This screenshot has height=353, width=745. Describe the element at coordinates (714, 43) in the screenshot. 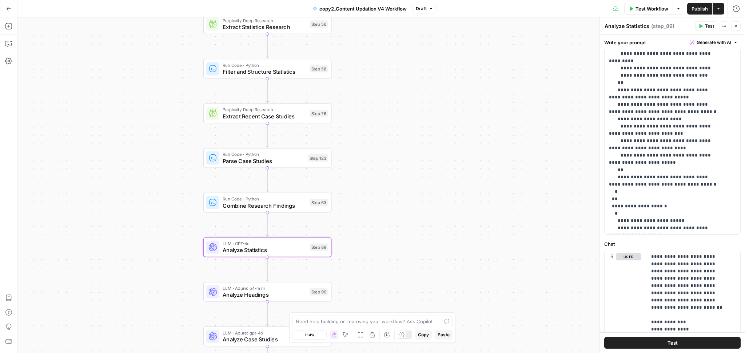

I see `span: Generate with AI` at that location.